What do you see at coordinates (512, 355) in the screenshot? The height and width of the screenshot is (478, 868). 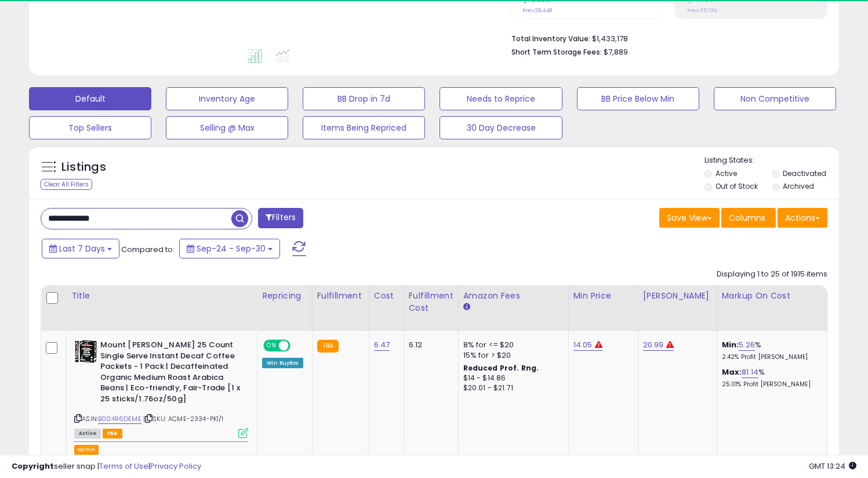 I see `div: 15% for > $20` at bounding box center [512, 355].